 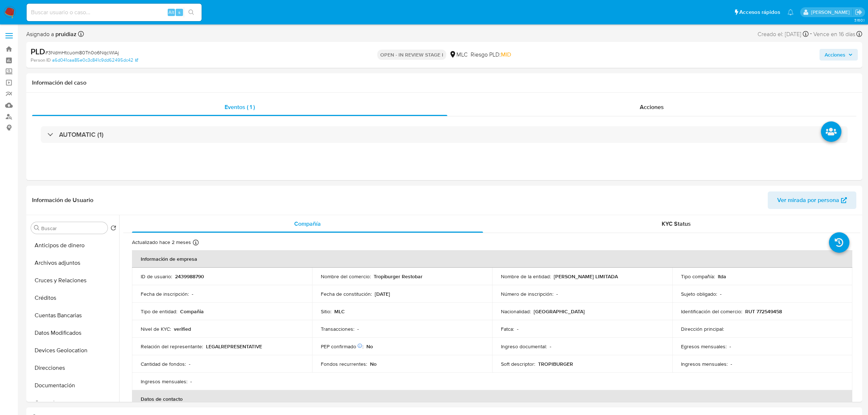 I want to click on p: Soft descriptor :, so click(x=518, y=364).